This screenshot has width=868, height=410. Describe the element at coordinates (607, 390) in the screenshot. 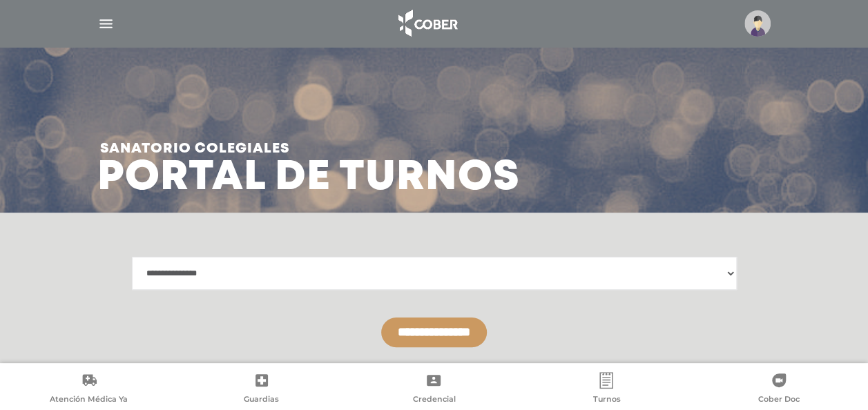

I see `a: Turnos` at that location.